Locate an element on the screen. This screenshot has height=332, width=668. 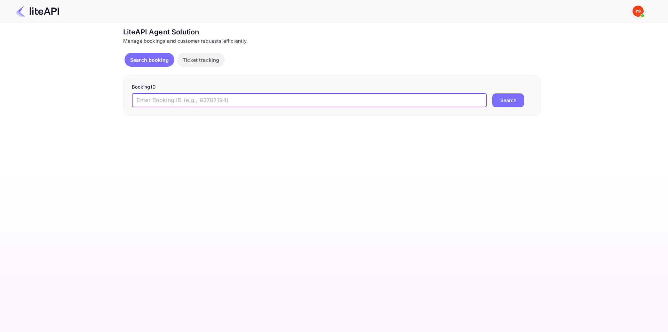
img: Yandex Support is located at coordinates (638, 11).